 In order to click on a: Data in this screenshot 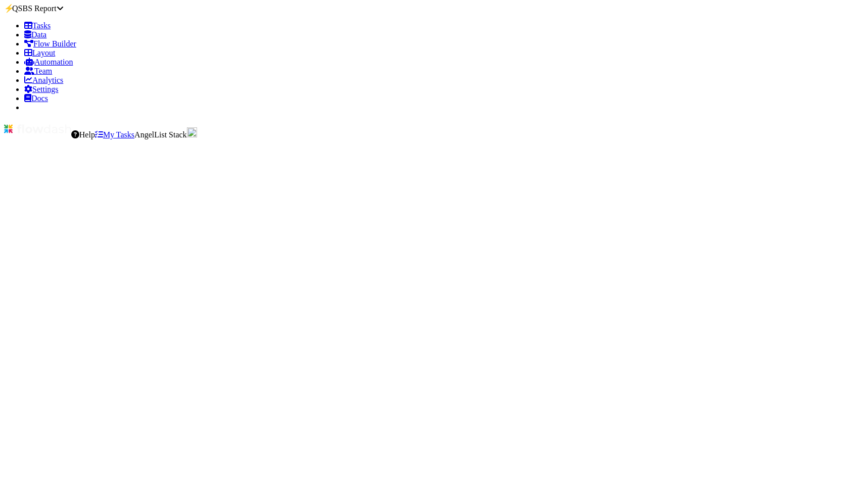, I will do `click(36, 34)`.